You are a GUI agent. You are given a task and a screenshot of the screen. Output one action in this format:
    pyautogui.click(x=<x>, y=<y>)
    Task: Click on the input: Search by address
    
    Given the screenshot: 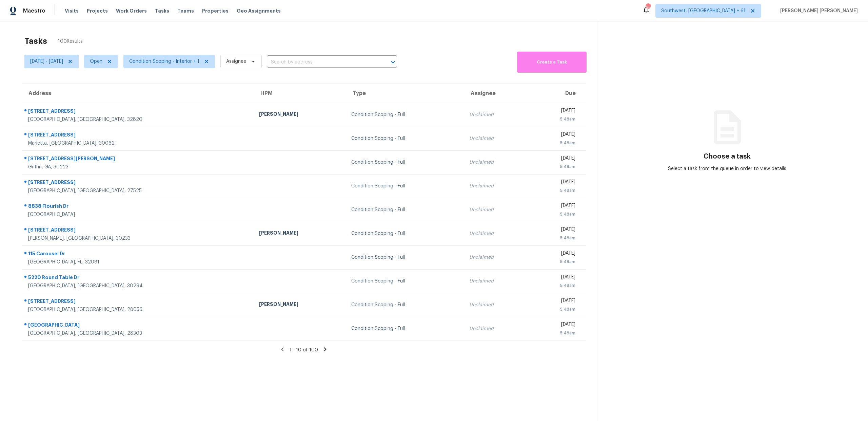 What is the action you would take?
    pyautogui.click(x=323, y=62)
    